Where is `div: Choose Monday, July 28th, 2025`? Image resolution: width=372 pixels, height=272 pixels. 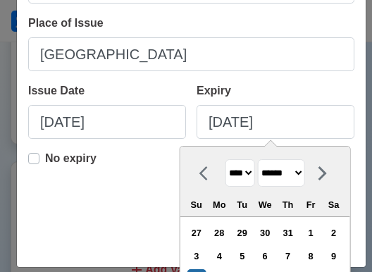
div: Choose Monday, July 28th, 2025 is located at coordinates (219, 232).